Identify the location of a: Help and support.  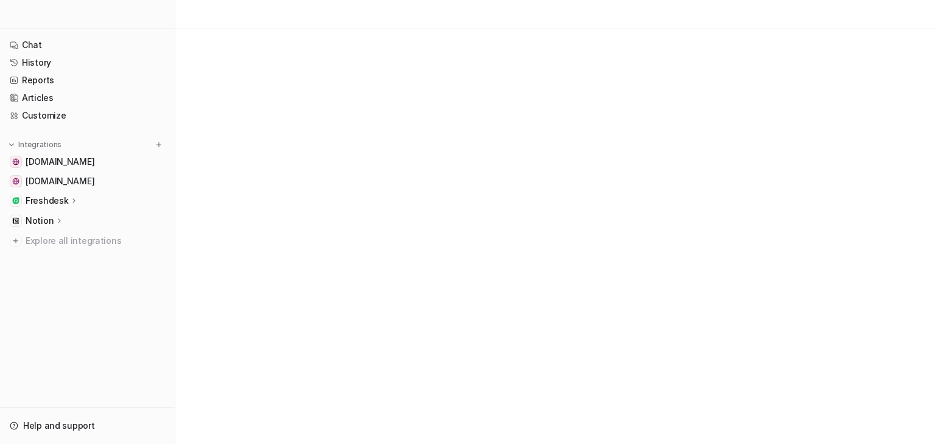
(87, 426).